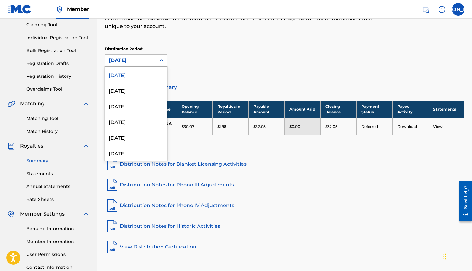 The width and height of the screenshot is (472, 271). I want to click on a: Match History, so click(58, 131).